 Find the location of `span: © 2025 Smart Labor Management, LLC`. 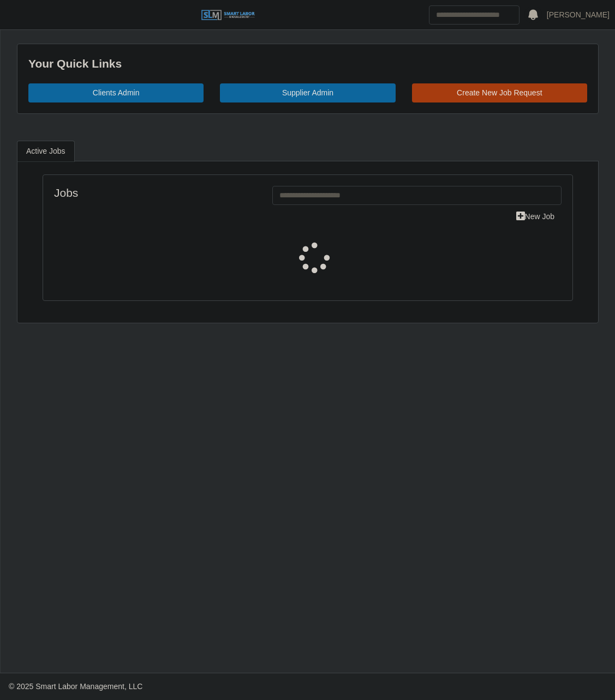

span: © 2025 Smart Labor Management, LLC is located at coordinates (75, 686).